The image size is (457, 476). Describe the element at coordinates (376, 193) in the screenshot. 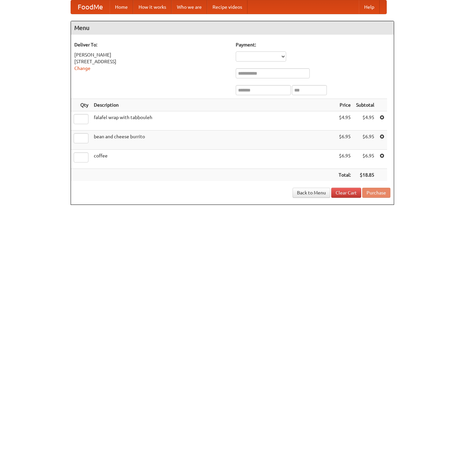

I see `button: Purchase` at that location.